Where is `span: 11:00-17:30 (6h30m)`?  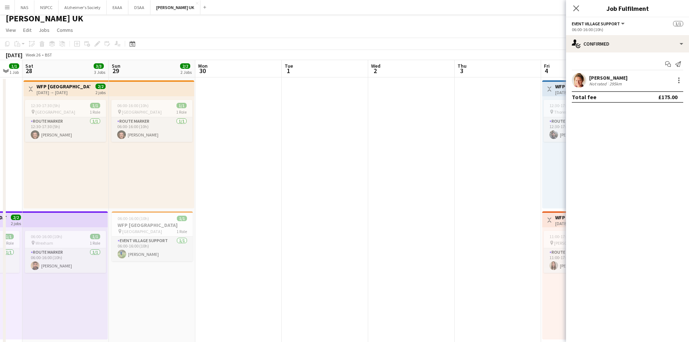
span: 11:00-17:30 (6h30m) is located at coordinates (568, 236).